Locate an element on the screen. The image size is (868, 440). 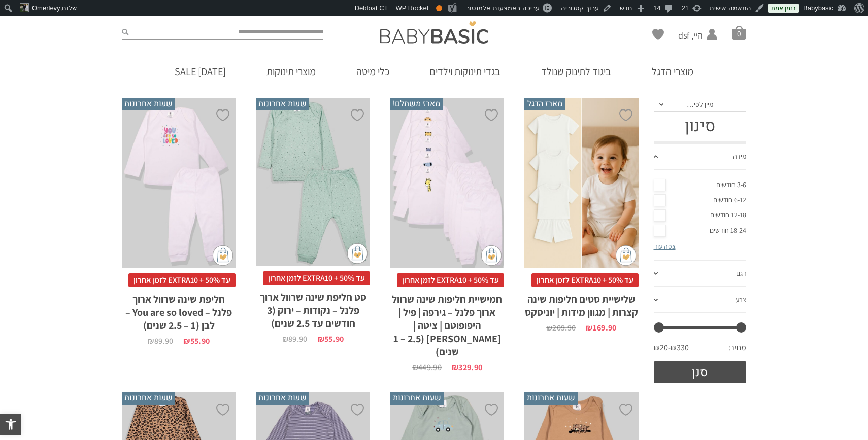
span: מארז משתלם! is located at coordinates (416, 104).